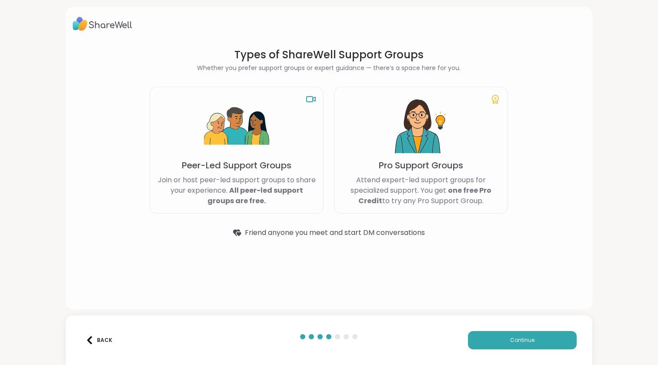 The height and width of the screenshot is (365, 658). Describe the element at coordinates (523, 340) in the screenshot. I see `button: Continue` at that location.